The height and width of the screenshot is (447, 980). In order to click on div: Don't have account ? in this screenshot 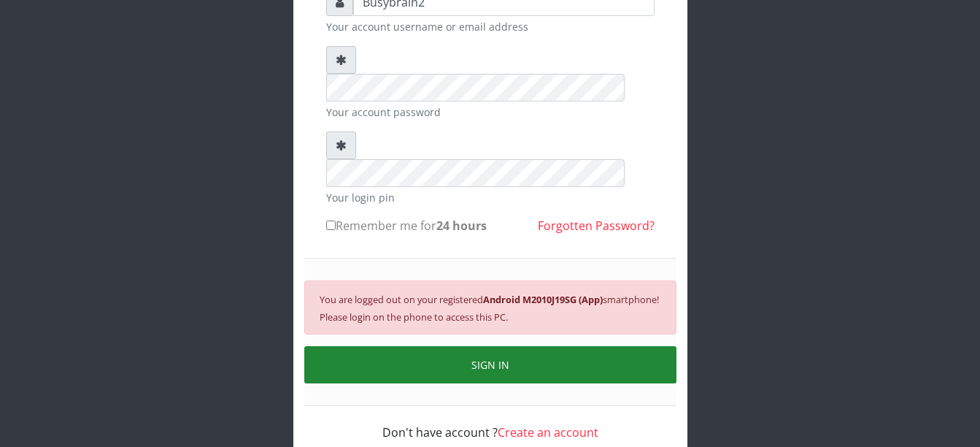, I will do `click(490, 423)`.